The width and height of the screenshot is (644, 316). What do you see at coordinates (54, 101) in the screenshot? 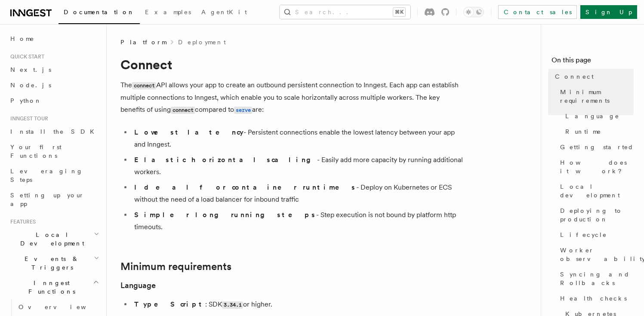
I see `a: Python` at bounding box center [54, 101].